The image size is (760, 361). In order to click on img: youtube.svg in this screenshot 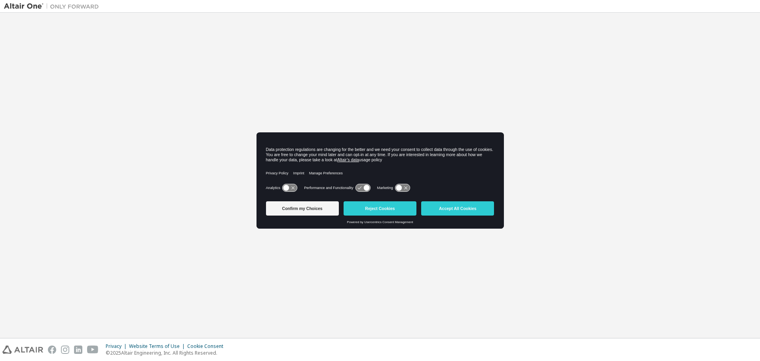, I will do `click(93, 349)`.